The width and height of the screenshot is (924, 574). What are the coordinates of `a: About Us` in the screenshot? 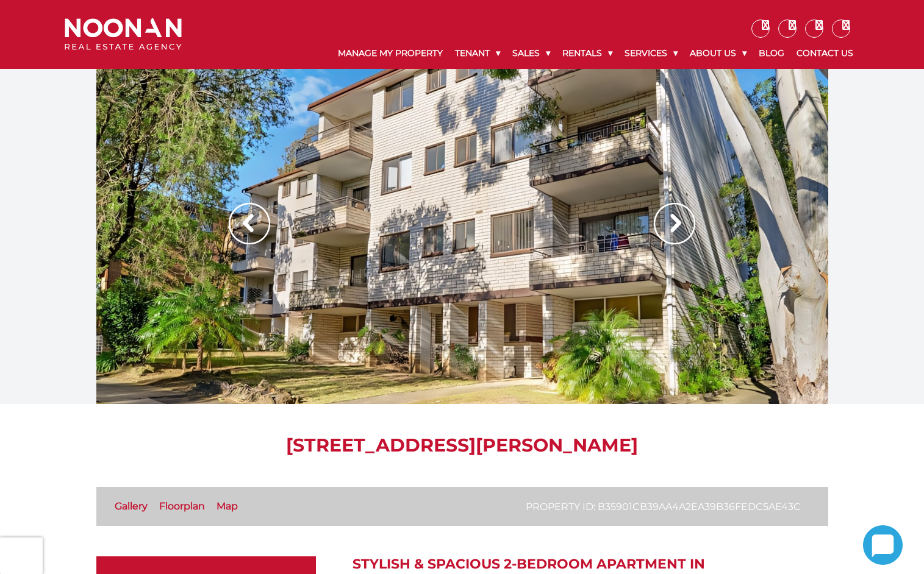 It's located at (718, 53).